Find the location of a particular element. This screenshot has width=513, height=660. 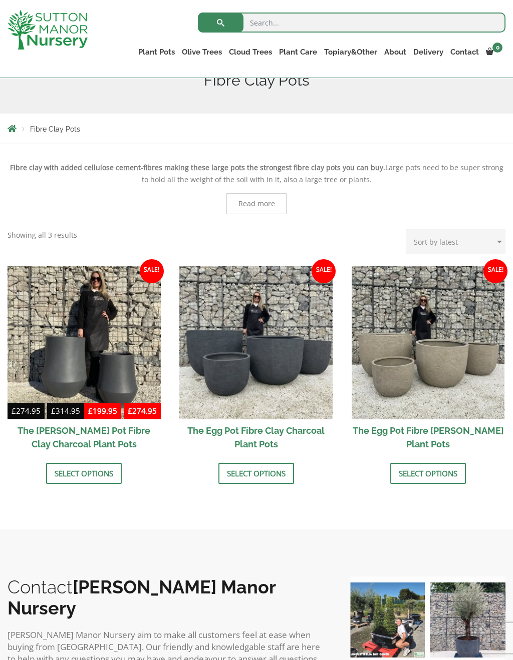

input: Search... is located at coordinates (351, 23).